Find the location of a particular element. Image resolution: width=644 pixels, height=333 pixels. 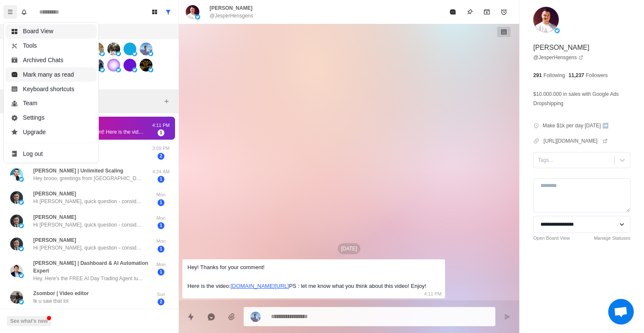

button: Menu is located at coordinates (10, 12).